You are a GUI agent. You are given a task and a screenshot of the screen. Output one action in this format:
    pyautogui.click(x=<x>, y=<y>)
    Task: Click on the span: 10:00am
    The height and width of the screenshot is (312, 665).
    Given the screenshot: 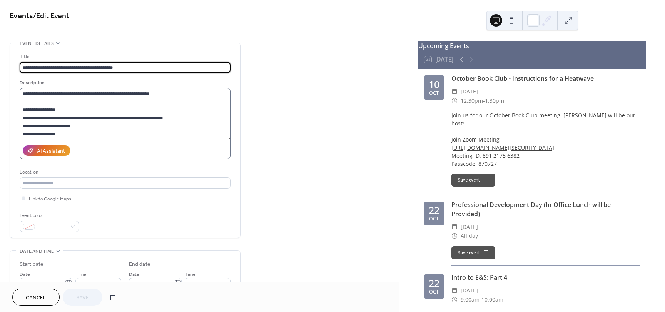 What is the action you would take?
    pyautogui.click(x=492, y=300)
    